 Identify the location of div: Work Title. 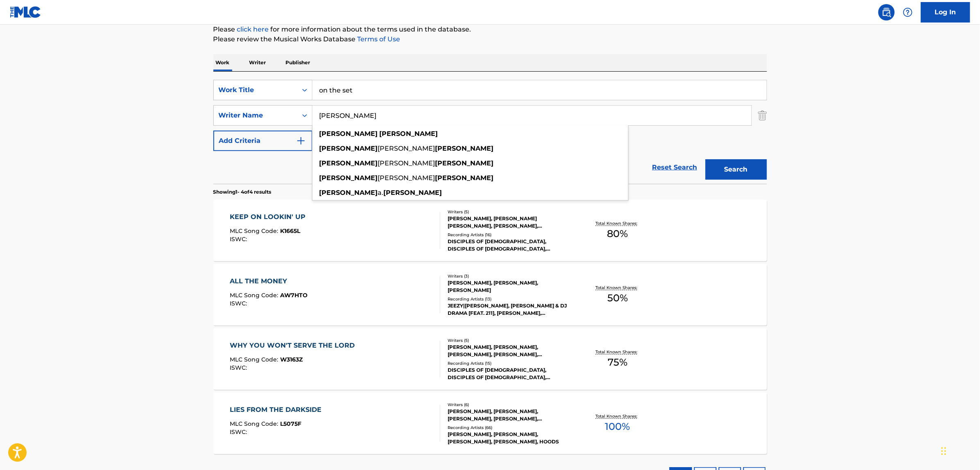
(255, 90).